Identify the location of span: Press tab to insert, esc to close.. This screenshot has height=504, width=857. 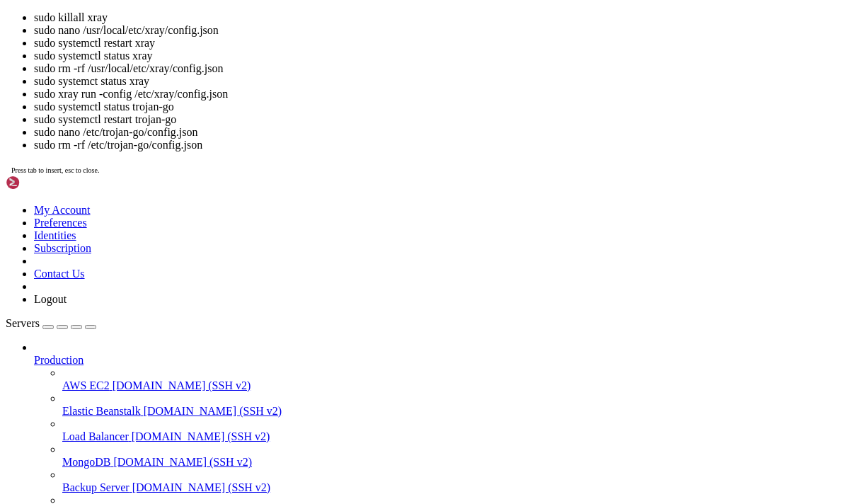
(55, 170).